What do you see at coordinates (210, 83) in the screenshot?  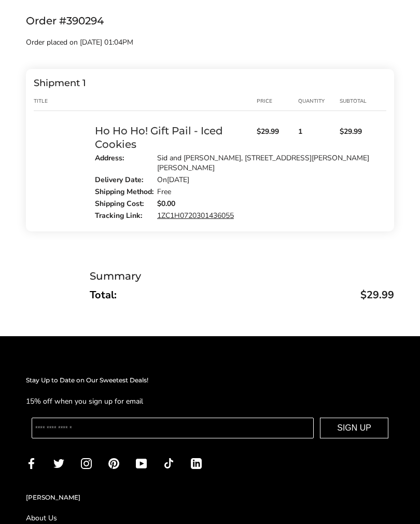 I see `div: Shipment 1` at bounding box center [210, 83].